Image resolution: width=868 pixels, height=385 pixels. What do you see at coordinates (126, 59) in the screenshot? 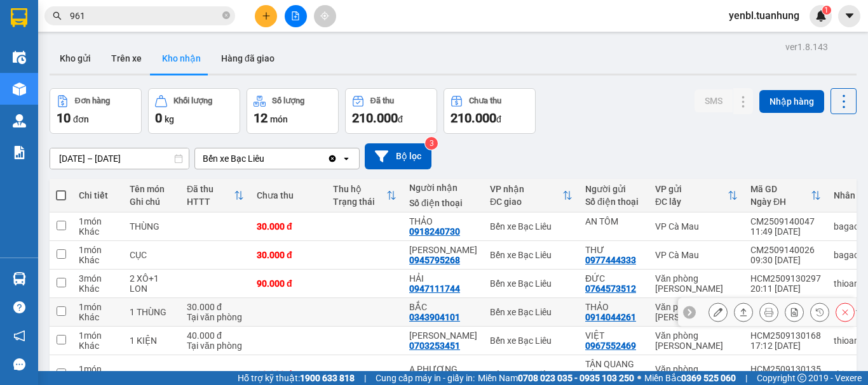
I see `button: Trên xe` at bounding box center [126, 59].